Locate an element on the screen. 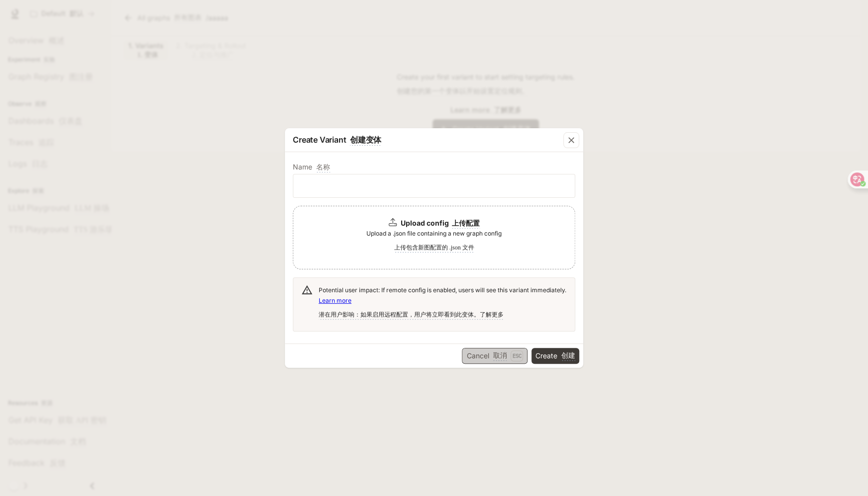  p: Name is located at coordinates (311, 167).